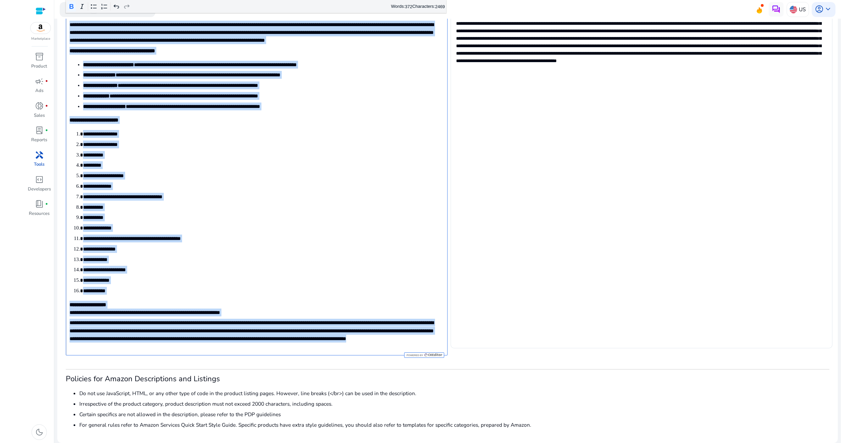 This screenshot has height=443, width=868. I want to click on a: handymanTools, so click(39, 161).